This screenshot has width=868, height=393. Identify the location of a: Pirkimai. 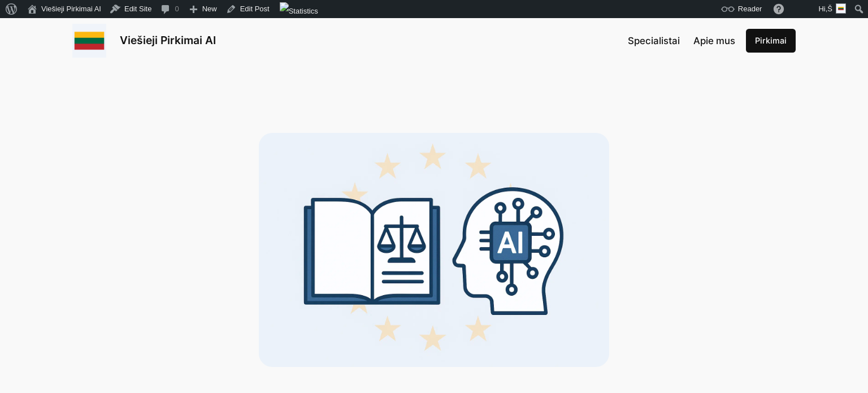
(771, 41).